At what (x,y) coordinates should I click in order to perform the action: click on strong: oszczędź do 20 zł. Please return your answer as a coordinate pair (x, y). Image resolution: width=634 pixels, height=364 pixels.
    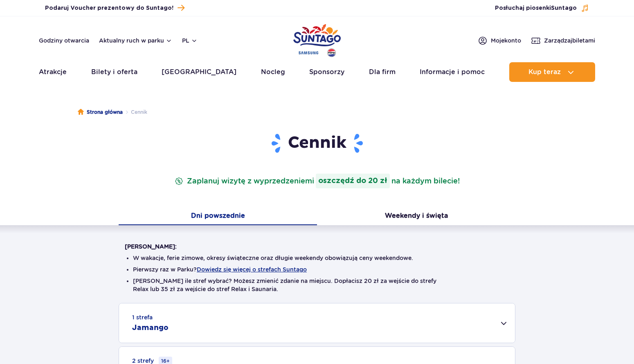
    Looking at the image, I should click on (352, 181).